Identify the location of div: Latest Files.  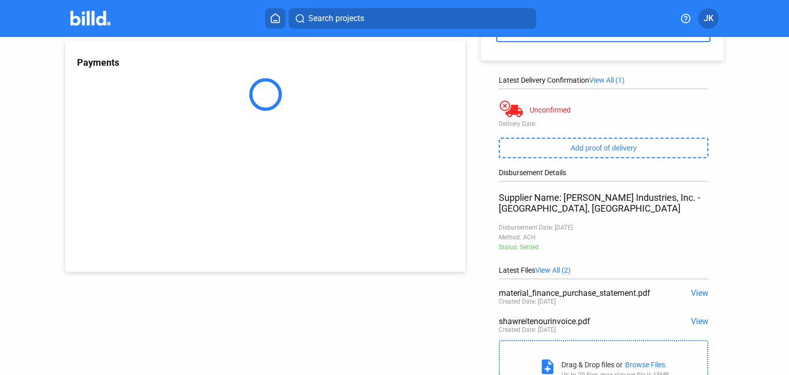
(604, 270).